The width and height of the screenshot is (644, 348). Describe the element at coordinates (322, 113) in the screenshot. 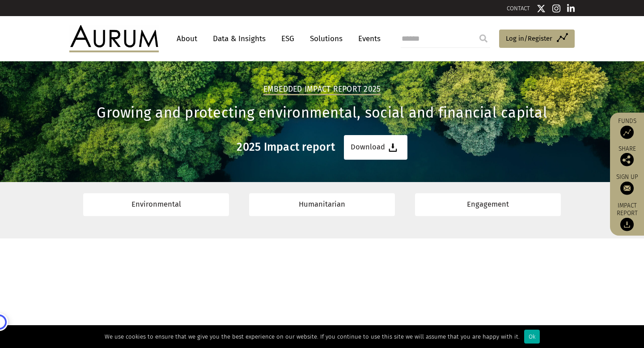

I see `h1: Growing and protecting environmental, social and financial capital` at that location.